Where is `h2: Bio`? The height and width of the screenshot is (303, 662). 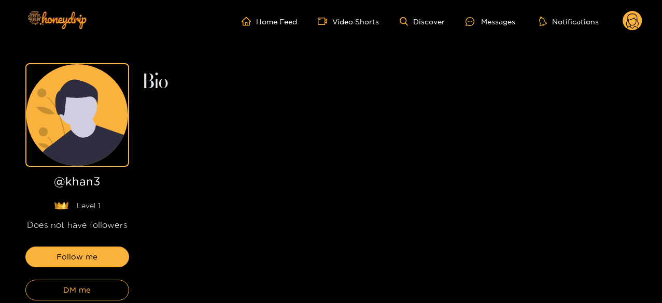
h2: Bio is located at coordinates (389, 82).